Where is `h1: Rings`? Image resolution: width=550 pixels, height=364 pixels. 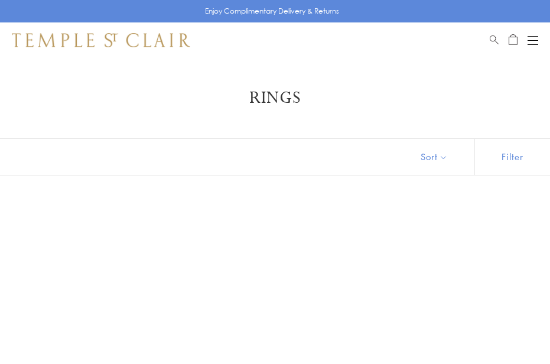
h1: Rings is located at coordinates (274, 98).